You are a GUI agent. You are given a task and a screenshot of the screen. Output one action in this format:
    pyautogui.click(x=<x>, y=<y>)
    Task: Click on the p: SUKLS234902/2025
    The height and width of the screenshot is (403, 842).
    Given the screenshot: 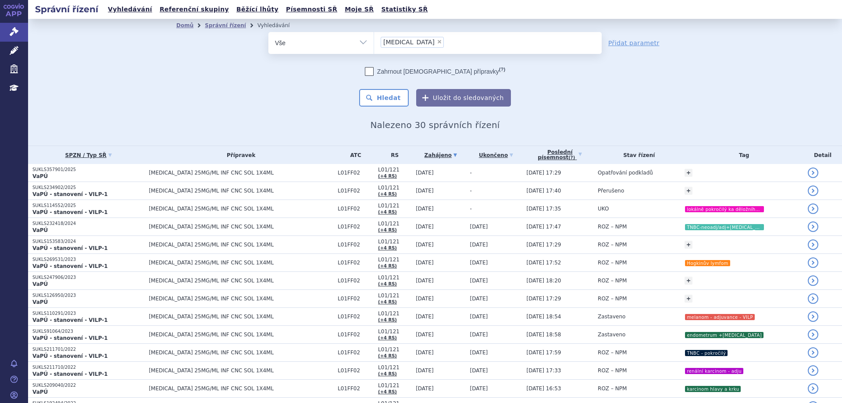 What is the action you would take?
    pyautogui.click(x=88, y=188)
    